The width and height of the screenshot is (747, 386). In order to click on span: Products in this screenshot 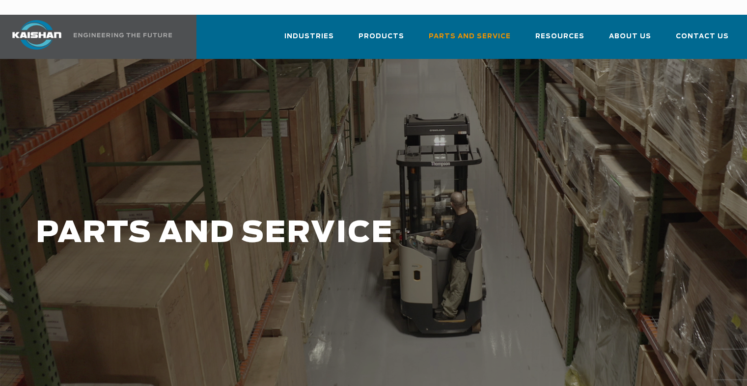, I will do `click(381, 36)`.